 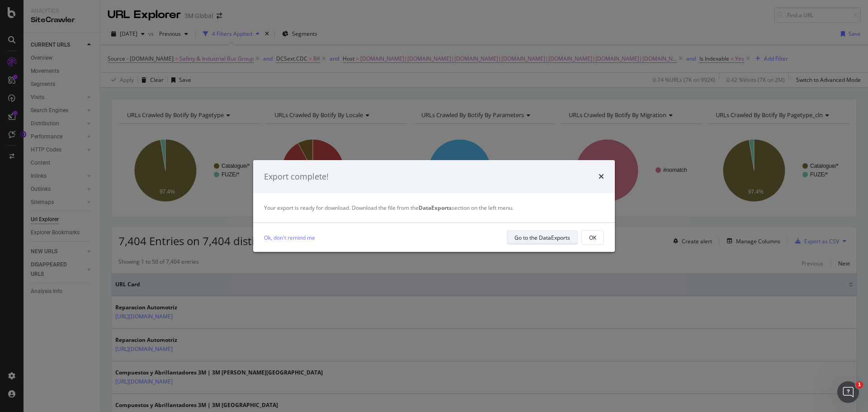 What do you see at coordinates (435, 208) in the screenshot?
I see `strong: DataExports` at bounding box center [435, 208].